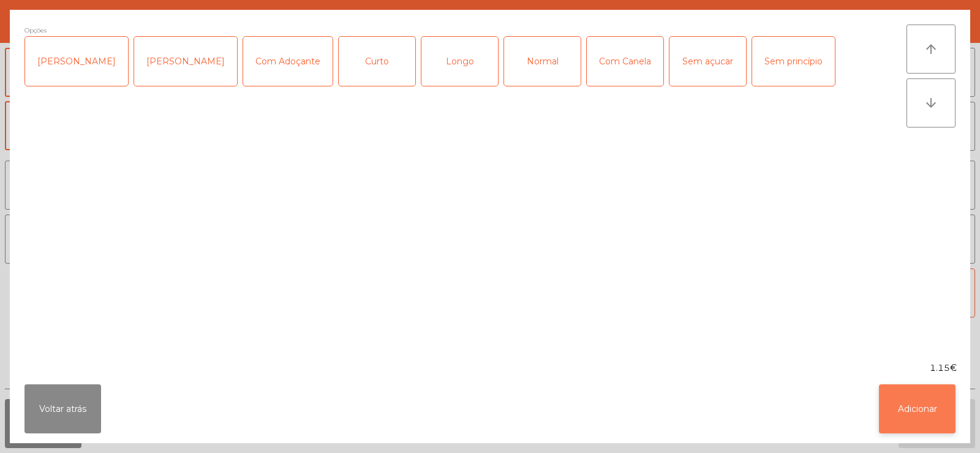 This screenshot has height=453, width=980. I want to click on i: arrow_upward, so click(932, 49).